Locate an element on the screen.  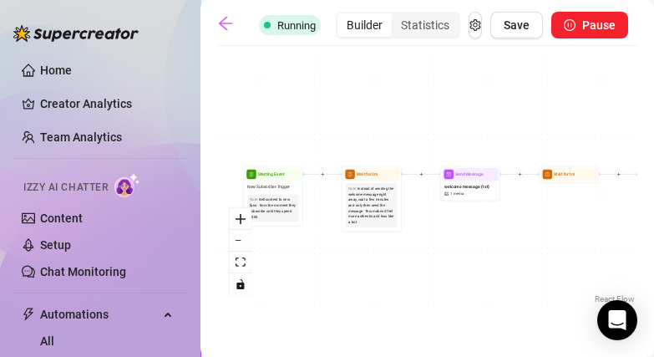
div: Builder is located at coordinates (364, 25).